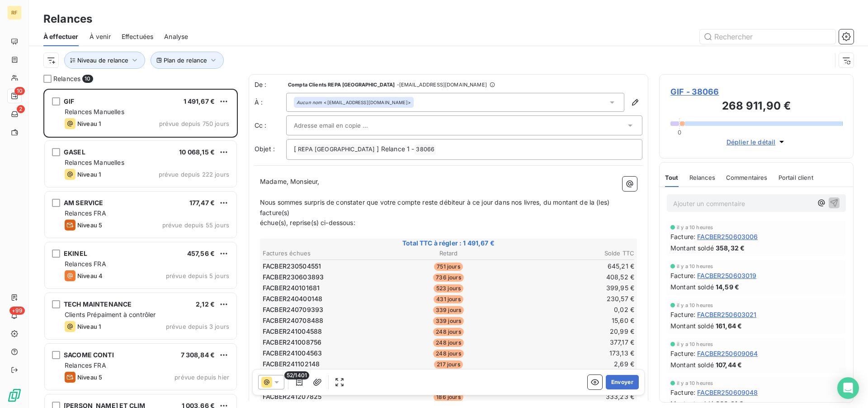 The height and width of the screenshot is (408, 868). Describe the element at coordinates (573, 266) in the screenshot. I see `td: 645,21 €` at that location.